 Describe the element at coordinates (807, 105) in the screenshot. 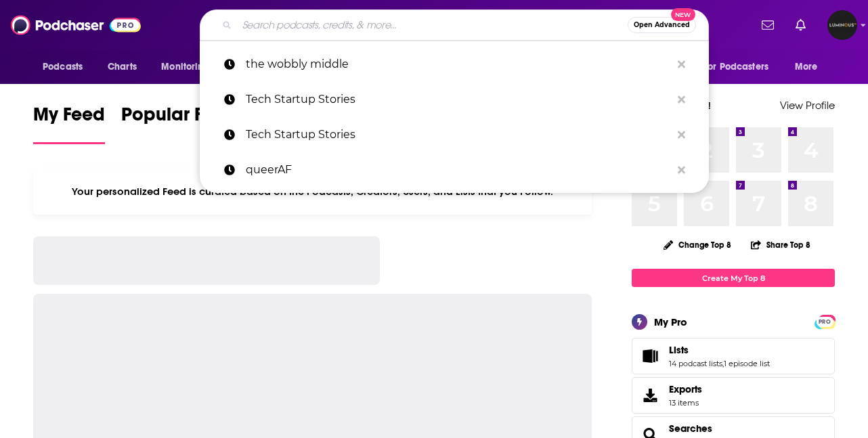

I see `a: View Profile` at that location.